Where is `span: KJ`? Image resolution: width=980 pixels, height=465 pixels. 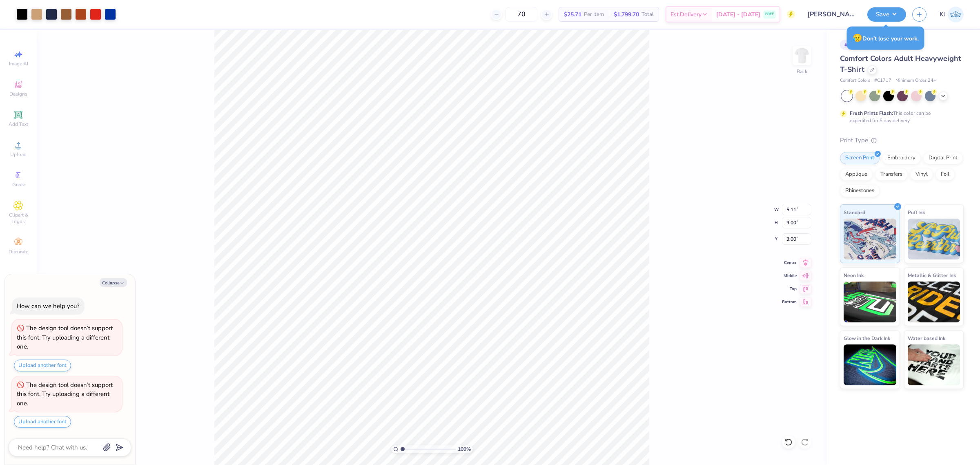
span: KJ is located at coordinates (943, 14).